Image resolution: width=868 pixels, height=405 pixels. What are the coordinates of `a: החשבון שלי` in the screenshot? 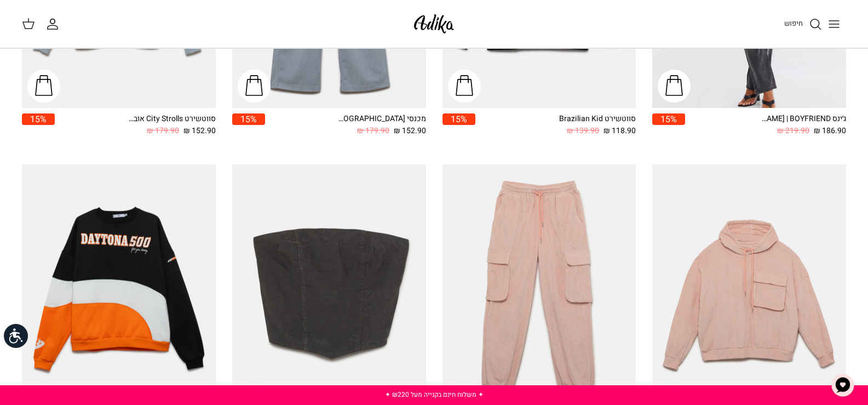 It's located at (54, 24).